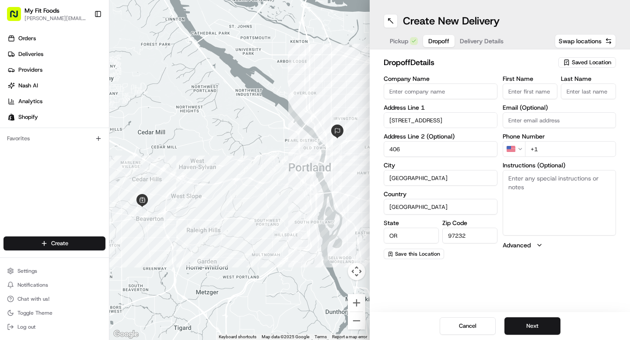  Describe the element at coordinates (56, 54) in the screenshot. I see `a: Deliveries` at that location.